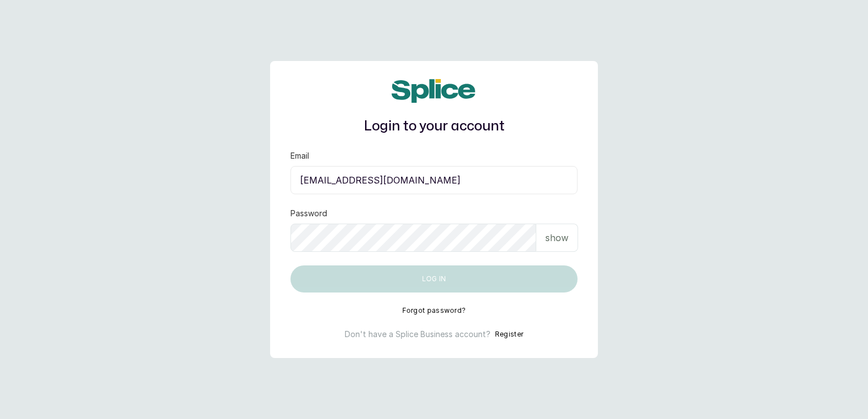 The width and height of the screenshot is (868, 419). I want to click on label: Email, so click(300, 156).